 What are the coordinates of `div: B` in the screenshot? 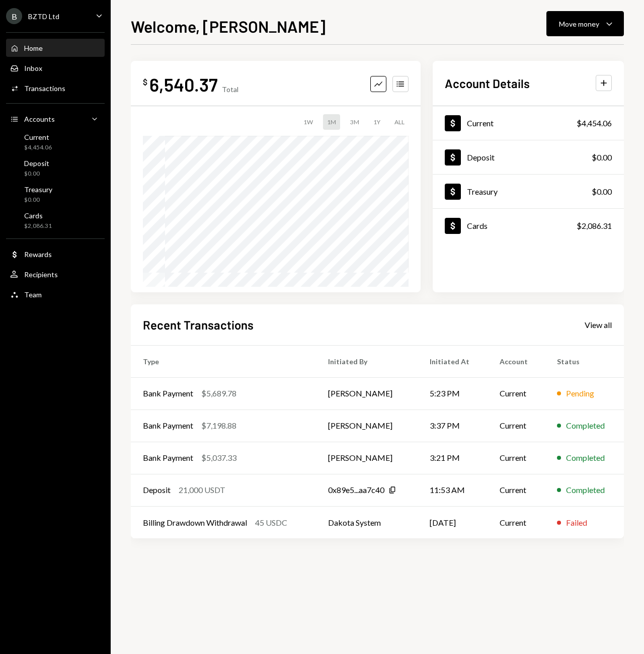 It's located at (14, 16).